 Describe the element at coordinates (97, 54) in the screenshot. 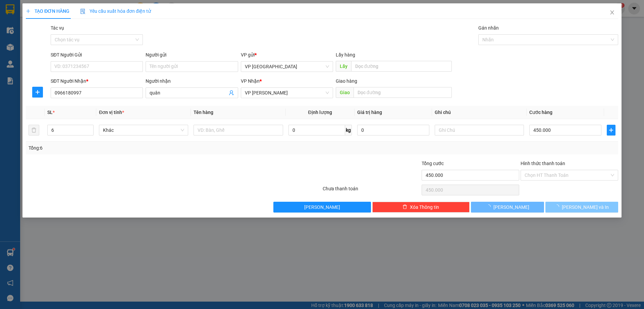

I see `div: SĐT Người Gửi` at that location.